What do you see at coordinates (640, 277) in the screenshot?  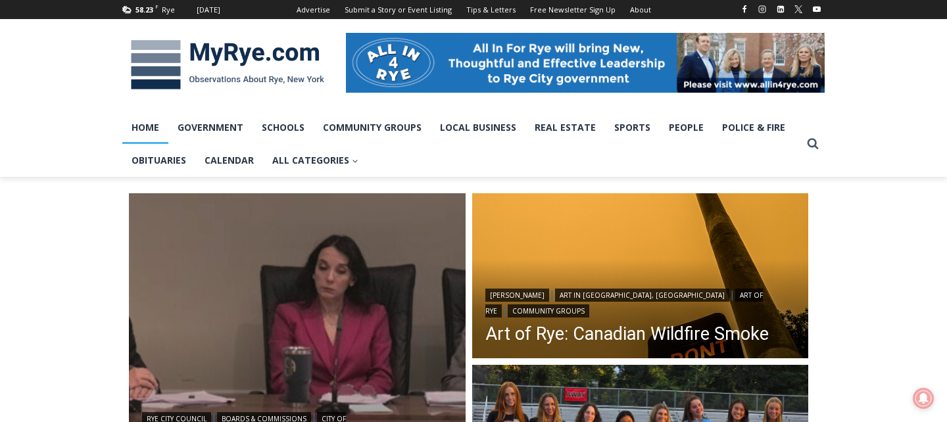 I see `img: [PHOTO: Canadian Wildfire Smoke. Few ventured out unmasked as the skies turned an eerie orange in...` at bounding box center [640, 277].